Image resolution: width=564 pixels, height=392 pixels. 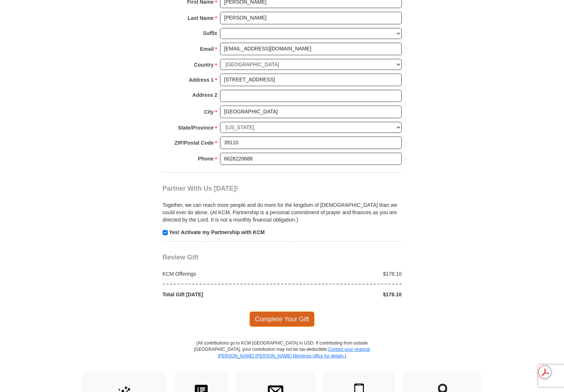 What do you see at coordinates (201, 18) in the screenshot?
I see `strong: Last Name` at bounding box center [201, 18].